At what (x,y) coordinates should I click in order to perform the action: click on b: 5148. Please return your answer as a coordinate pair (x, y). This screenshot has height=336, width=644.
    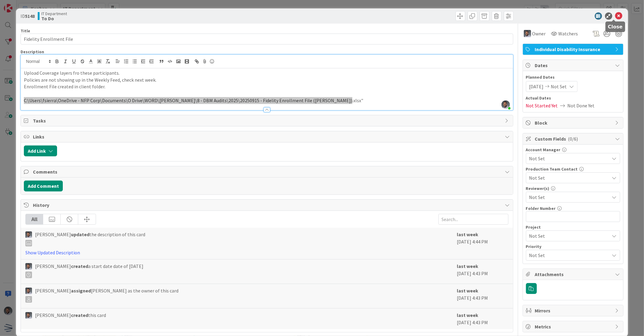
    Looking at the image, I should click on (30, 16).